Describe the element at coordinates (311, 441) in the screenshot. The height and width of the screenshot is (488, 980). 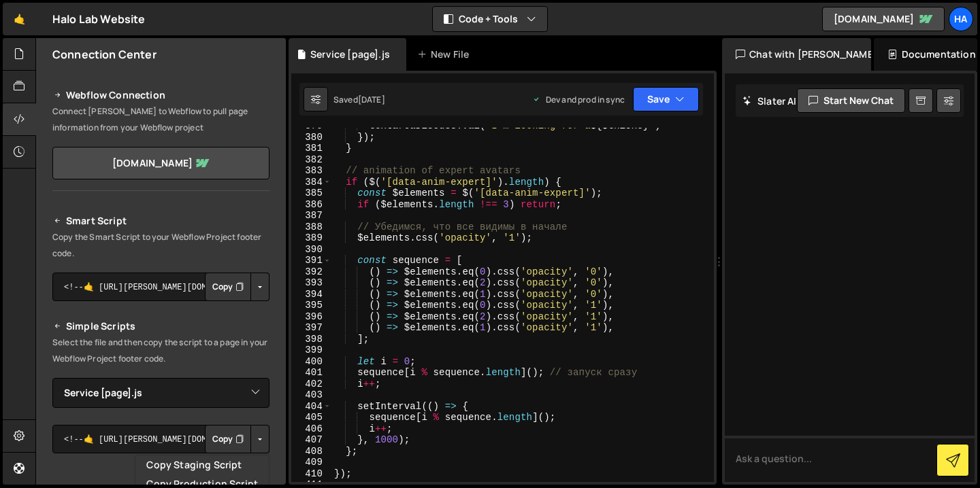
I see `div: 407` at that location.